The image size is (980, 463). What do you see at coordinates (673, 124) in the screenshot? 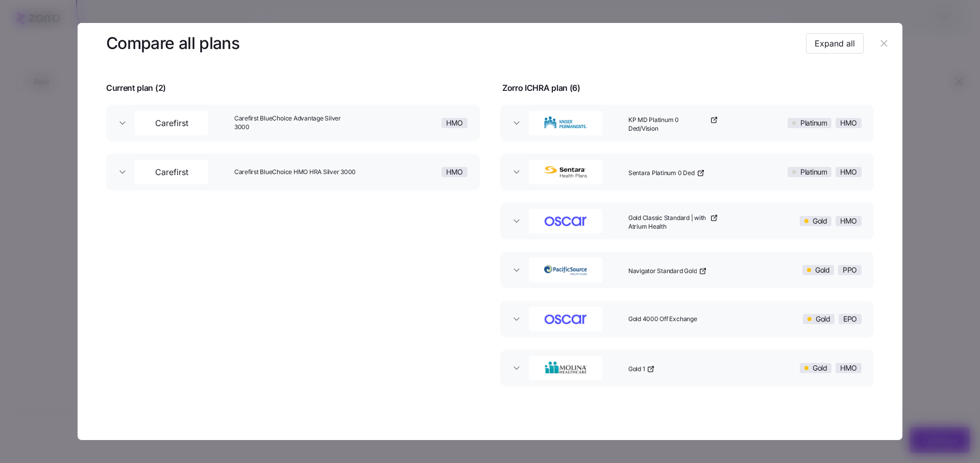
I see `a: KP MD Platinum 0 Ded/Vision` at bounding box center [673, 124].